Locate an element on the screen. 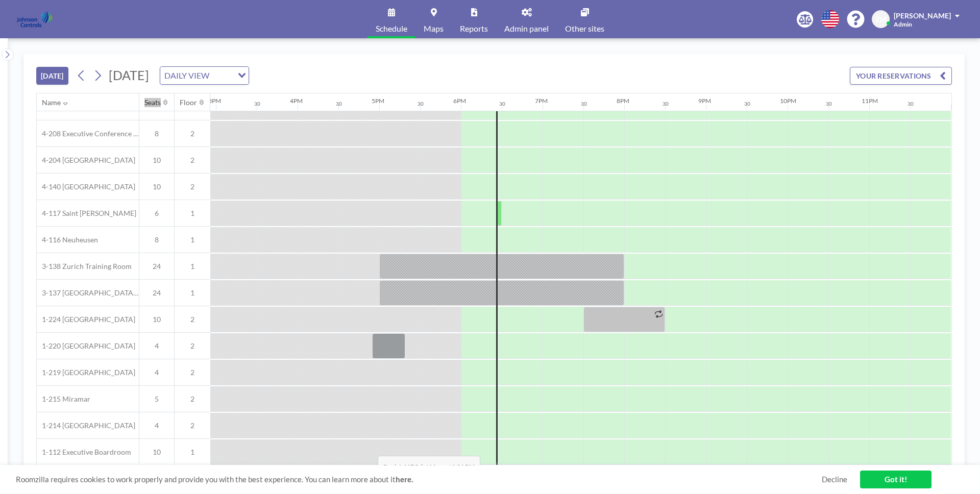  div: 9PM is located at coordinates (705, 101).